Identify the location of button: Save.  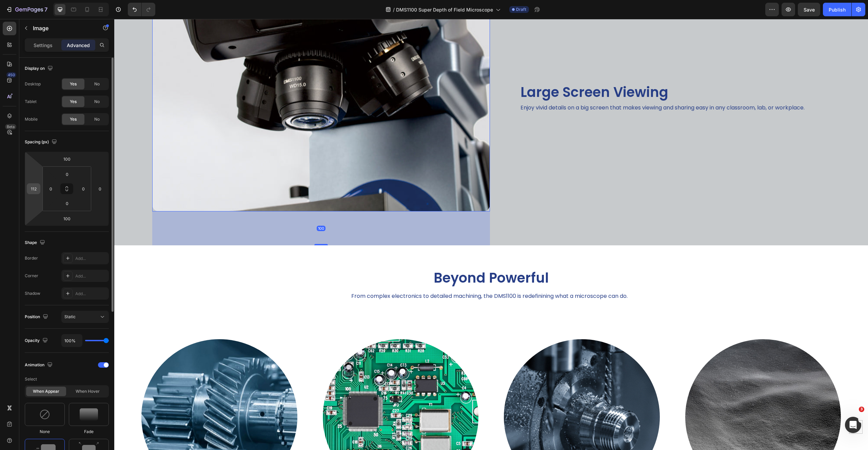
(809, 9).